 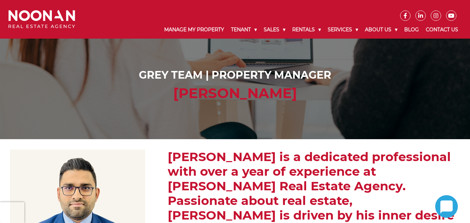 I want to click on a: Services, so click(x=343, y=30).